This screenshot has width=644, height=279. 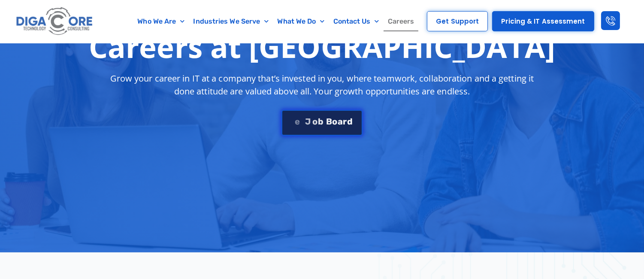 I want to click on span: Get Support, so click(x=457, y=21).